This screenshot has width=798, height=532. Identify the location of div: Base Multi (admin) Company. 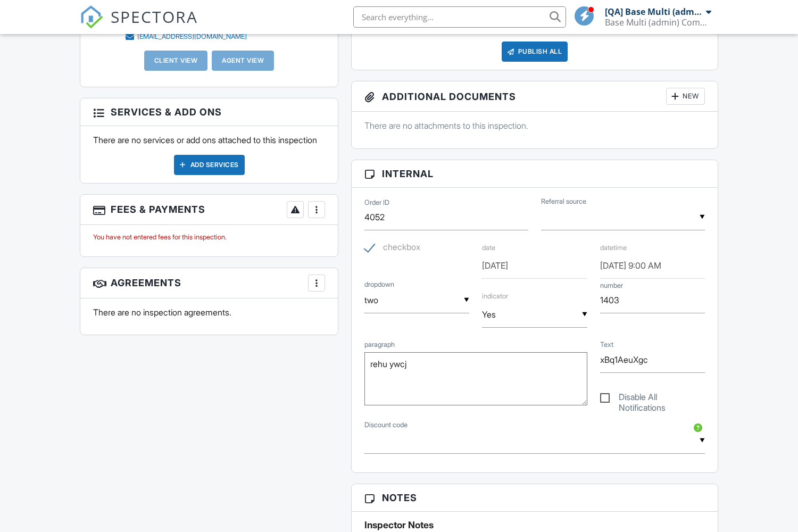
(658, 22).